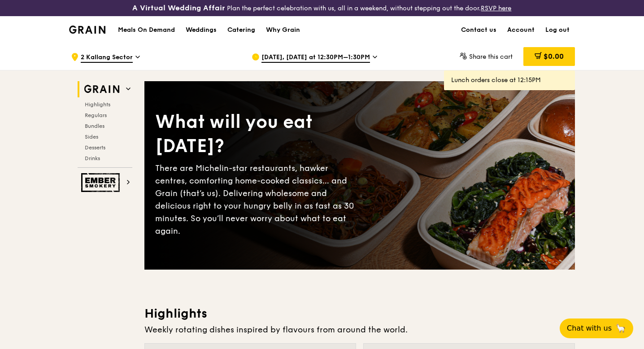  Describe the element at coordinates (146, 30) in the screenshot. I see `h1: Meals On Demand` at that location.